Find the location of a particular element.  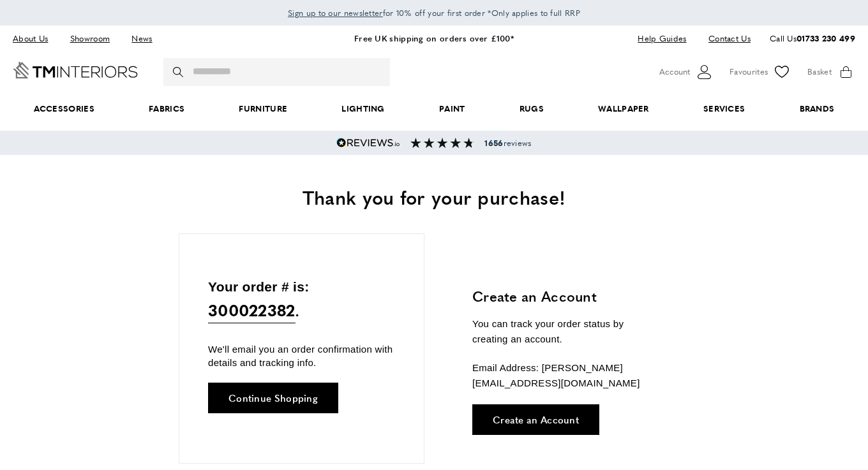

a: About Us is located at coordinates (35, 39).